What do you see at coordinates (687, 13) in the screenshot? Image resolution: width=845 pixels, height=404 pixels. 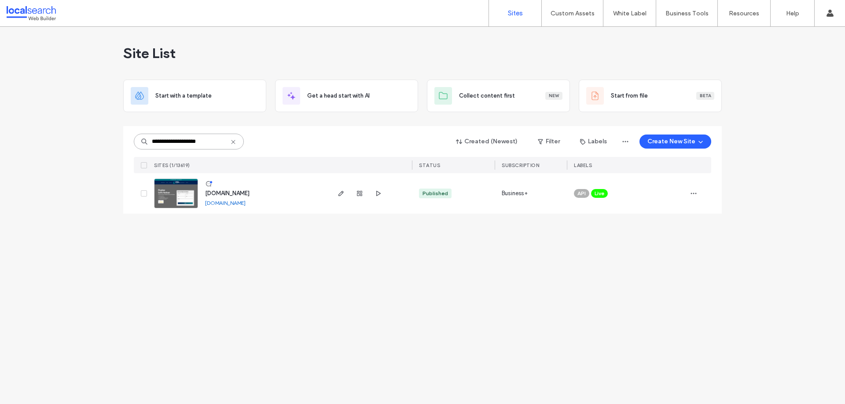 I see `label: Business Tools` at bounding box center [687, 13].